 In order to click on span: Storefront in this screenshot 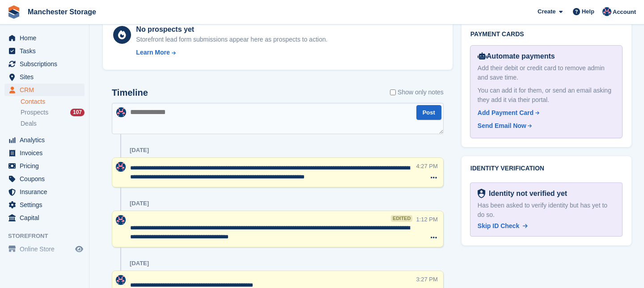, I will do `click(49, 236)`.